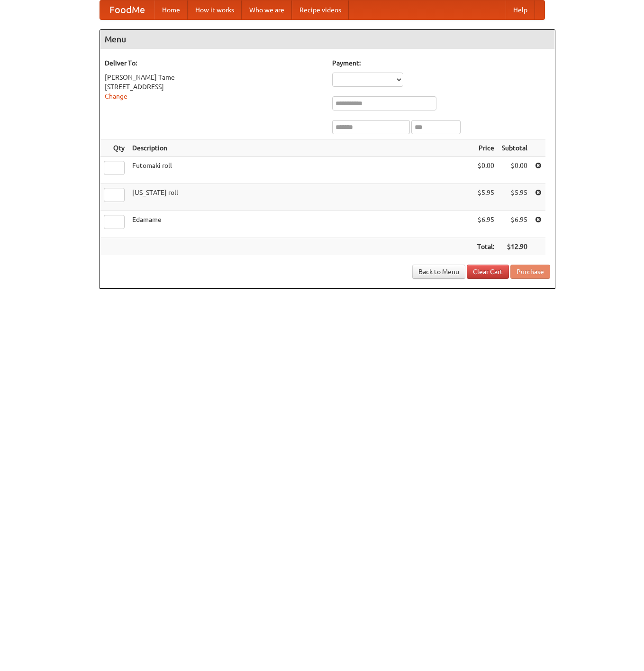  Describe the element at coordinates (301, 148) in the screenshot. I see `th: Description` at that location.